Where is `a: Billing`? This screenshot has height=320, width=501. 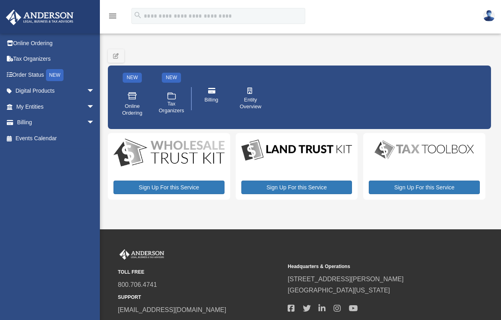 a: Billing is located at coordinates (211, 99).